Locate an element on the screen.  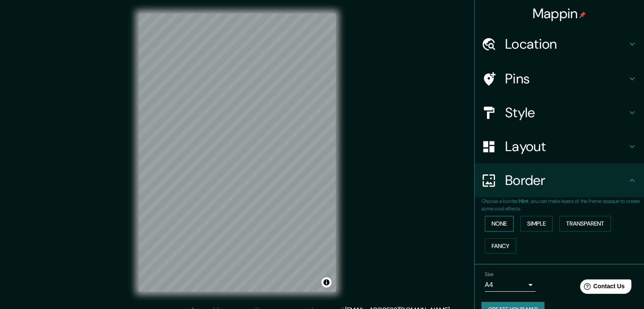
button: None is located at coordinates (499, 223).